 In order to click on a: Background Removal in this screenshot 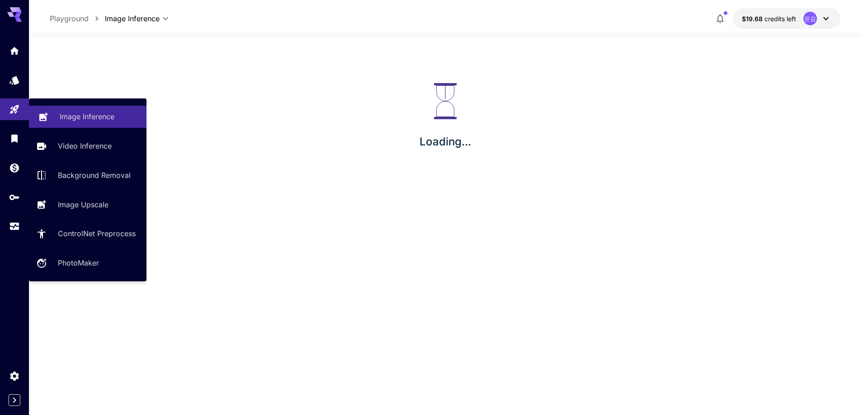, I will do `click(88, 175)`.